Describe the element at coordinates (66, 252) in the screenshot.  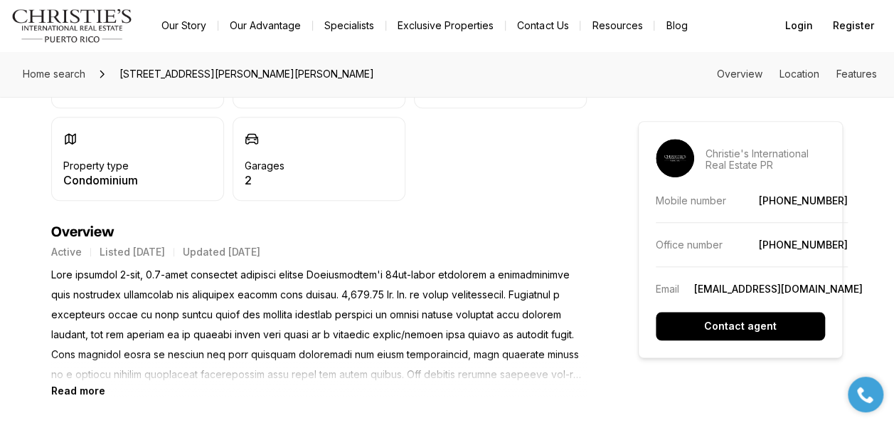
I see `p: Active` at that location.